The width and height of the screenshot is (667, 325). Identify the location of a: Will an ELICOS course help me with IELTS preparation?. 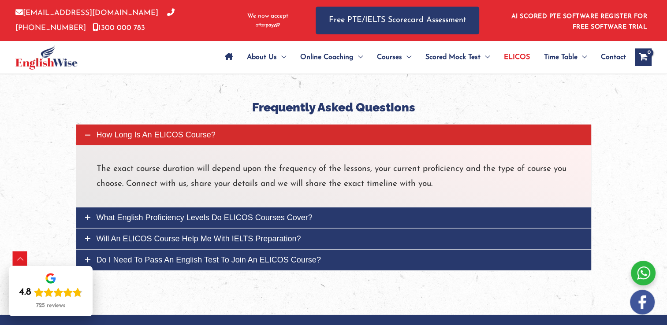
(334, 239).